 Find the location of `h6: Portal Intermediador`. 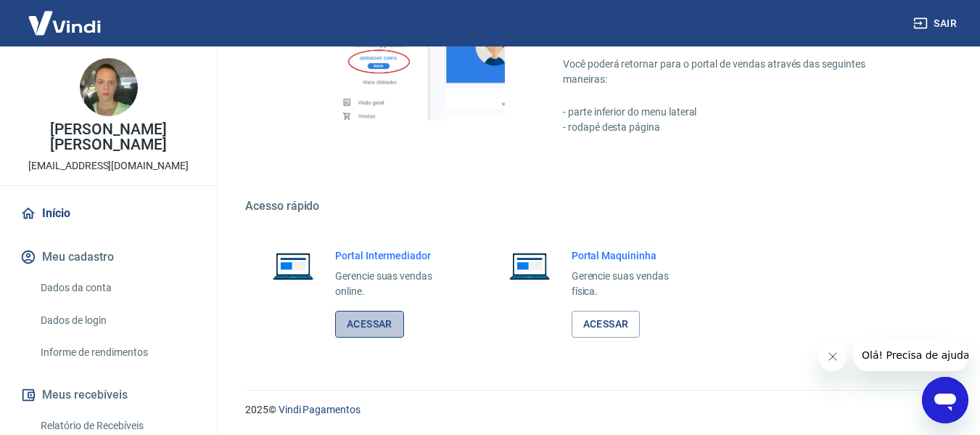

h6: Portal Intermediador is located at coordinates (395, 256).